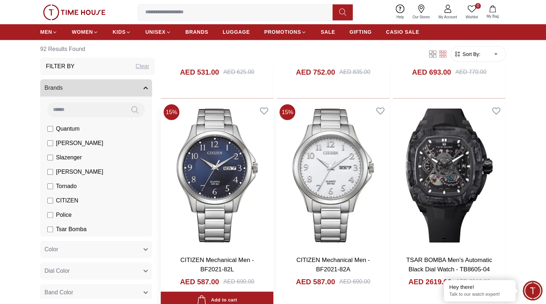  I want to click on span: CASIO SALE, so click(403, 32).